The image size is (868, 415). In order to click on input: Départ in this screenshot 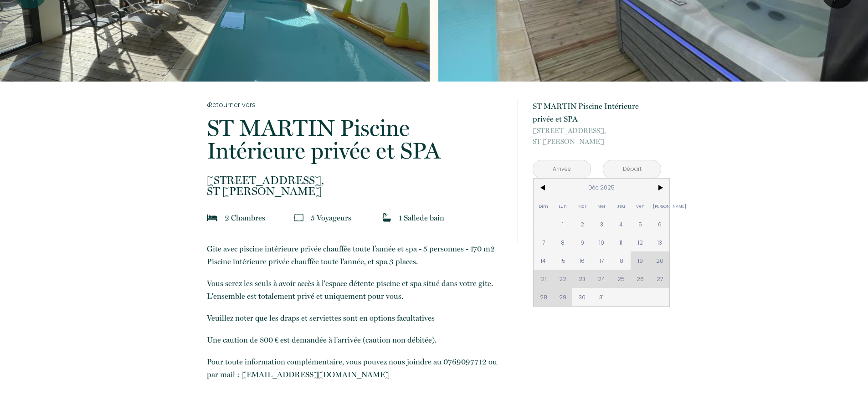, I will do `click(632, 169)`.